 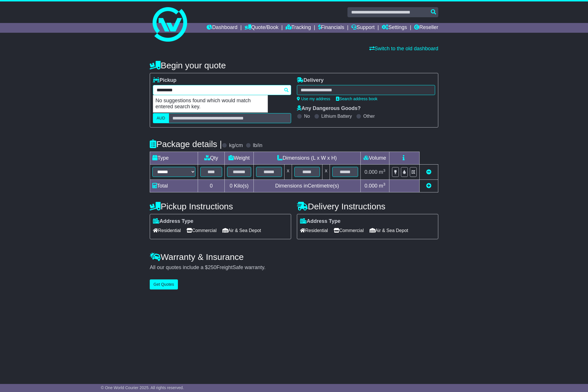 What do you see at coordinates (298, 28) in the screenshot?
I see `a: Tracking` at bounding box center [298, 28].